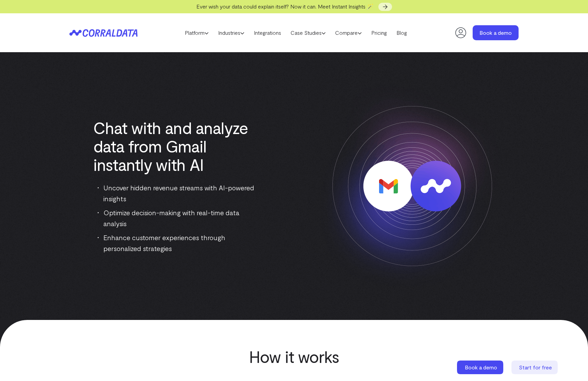 This screenshot has height=381, width=588. Describe the element at coordinates (196, 33) in the screenshot. I see `a: Platform` at that location.